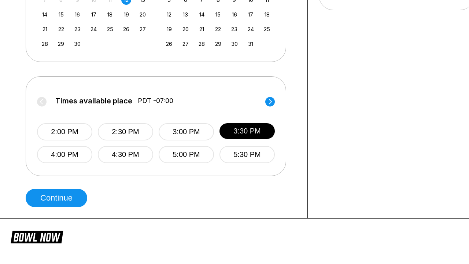 This screenshot has width=469, height=264. Describe the element at coordinates (45, 14) in the screenshot. I see `div: Choose Sunday, September 14th, 2025` at that location.